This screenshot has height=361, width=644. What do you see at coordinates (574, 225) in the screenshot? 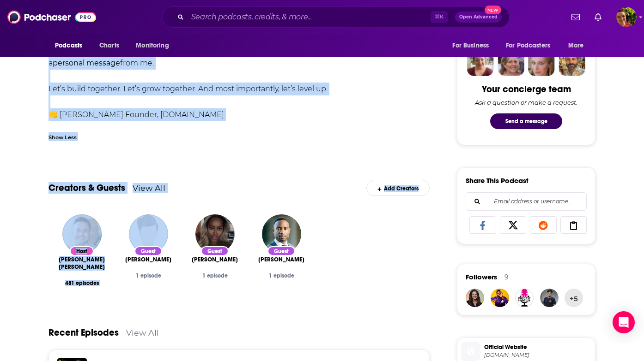
I see `a: Copy Link` at bounding box center [574, 225].